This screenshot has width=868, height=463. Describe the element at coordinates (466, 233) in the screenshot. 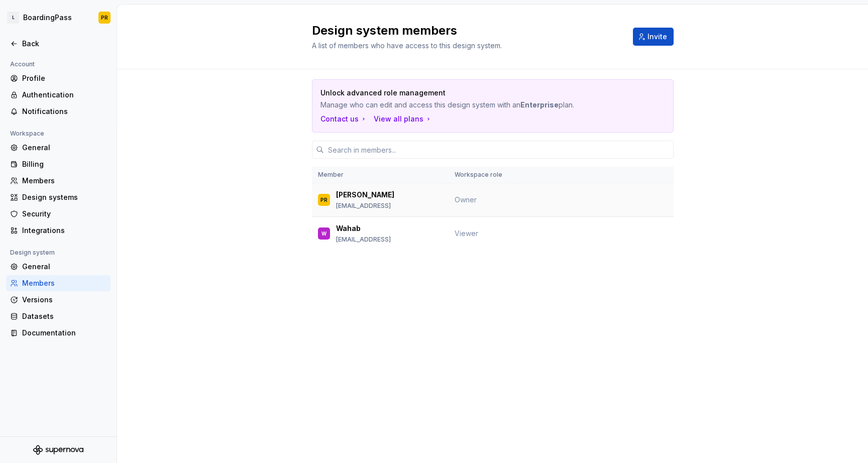

I see `span: Viewer` at that location.